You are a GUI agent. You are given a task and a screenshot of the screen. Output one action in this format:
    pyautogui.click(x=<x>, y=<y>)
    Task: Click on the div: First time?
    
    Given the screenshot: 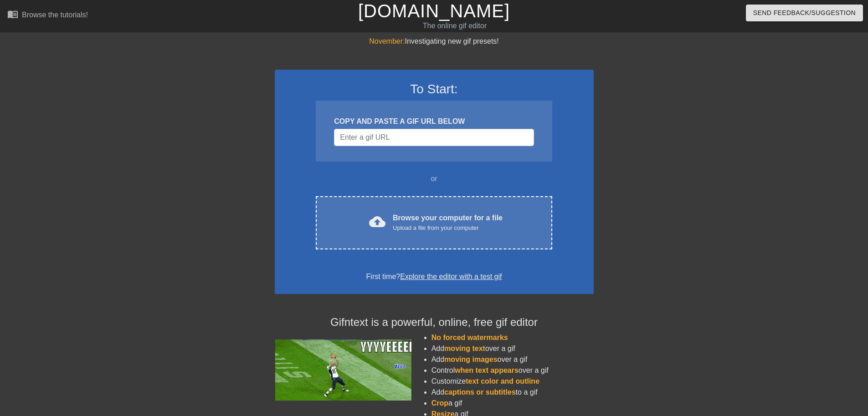 What is the action you would take?
    pyautogui.click(x=434, y=276)
    